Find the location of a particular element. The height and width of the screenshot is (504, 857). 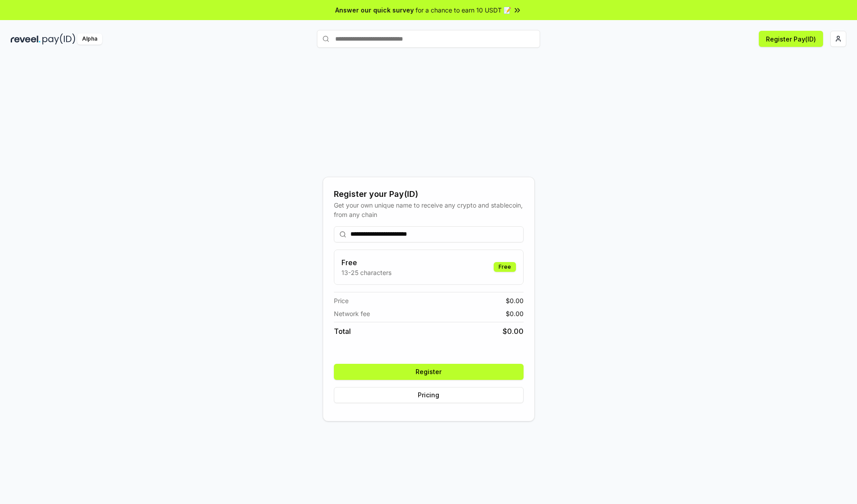

img: reveel_dark is located at coordinates (25, 39).